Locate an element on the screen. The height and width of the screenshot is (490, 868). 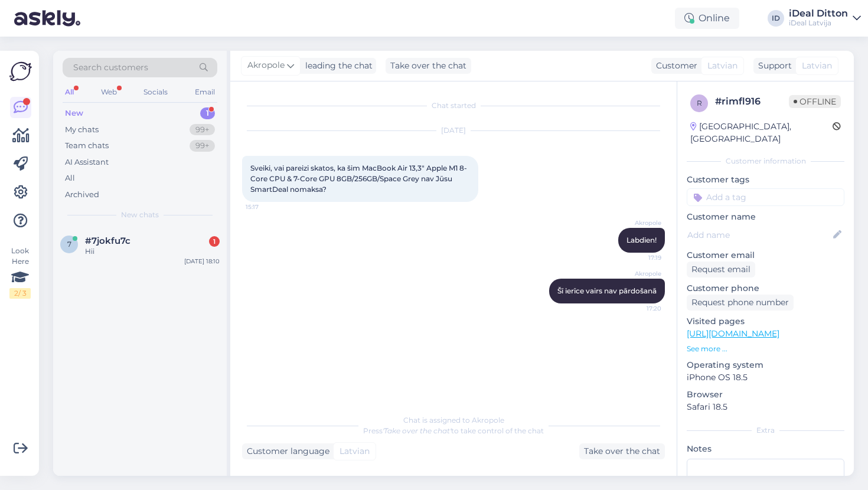
input: Add name is located at coordinates (758, 235).